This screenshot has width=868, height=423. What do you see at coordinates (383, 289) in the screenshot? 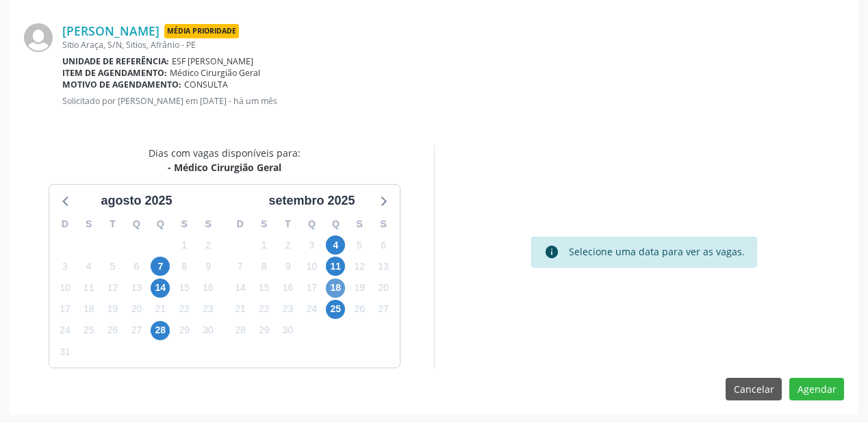
I see `span: sábado, 20 de setembro de 2025` at bounding box center [383, 289].